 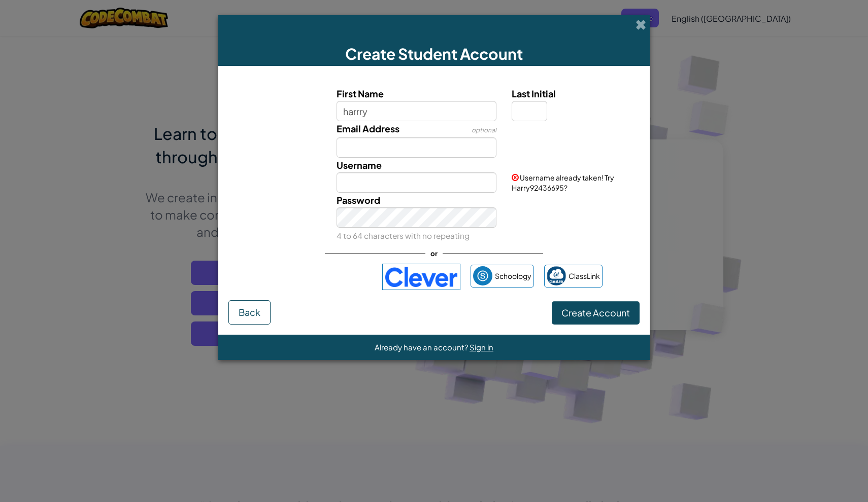 I want to click on img: clever-logo-blue.png, so click(x=421, y=277).